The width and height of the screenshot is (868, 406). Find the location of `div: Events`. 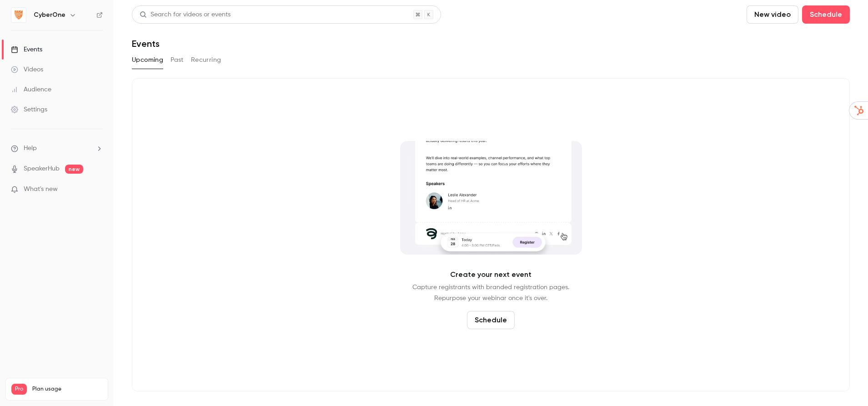

div: Events is located at coordinates (27, 50).